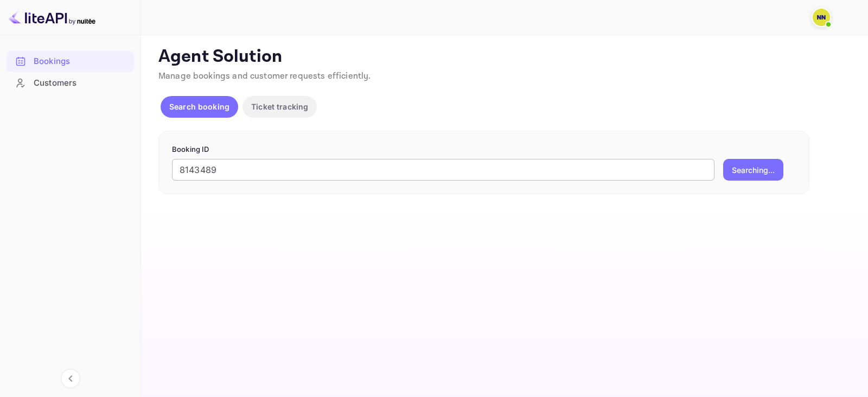 The image size is (868, 397). What do you see at coordinates (70, 60) in the screenshot?
I see `a: Bookings` at bounding box center [70, 60].